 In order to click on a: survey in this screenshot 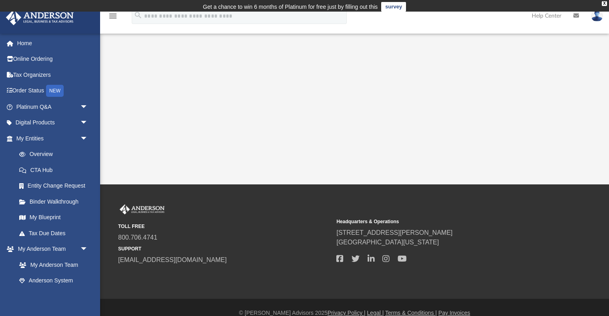, I will do `click(394, 7)`.